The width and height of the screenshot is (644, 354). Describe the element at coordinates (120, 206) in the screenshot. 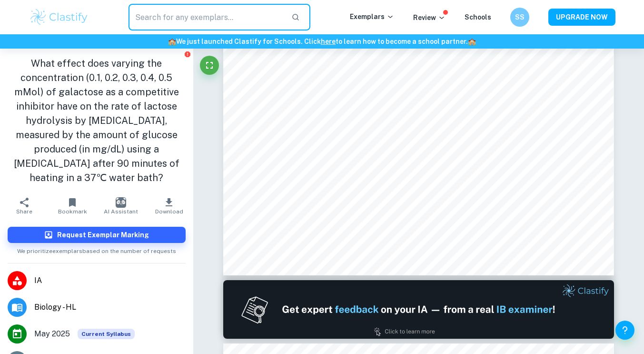

I see `button: AI Assistant` at that location.